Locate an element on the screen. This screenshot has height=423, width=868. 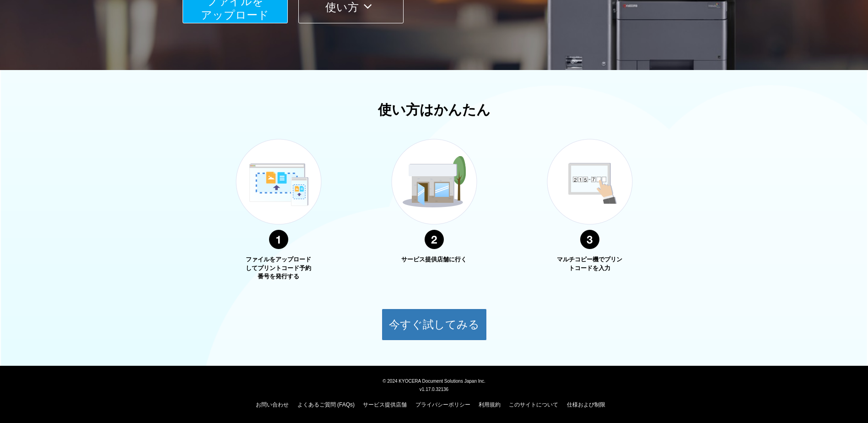
a: プライバシーポリシー is located at coordinates (443, 404).